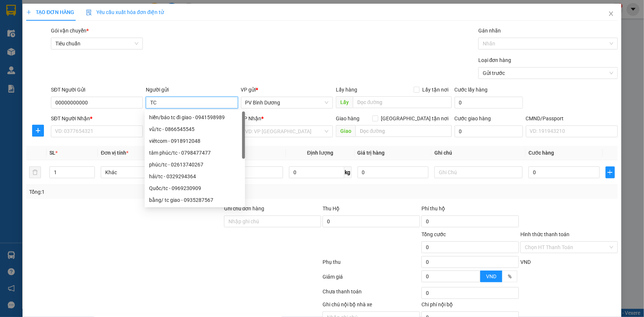 Image resolution: width=644 pixels, height=317 pixels. I want to click on div: phúc/tc - 02613740267, so click(195, 165).